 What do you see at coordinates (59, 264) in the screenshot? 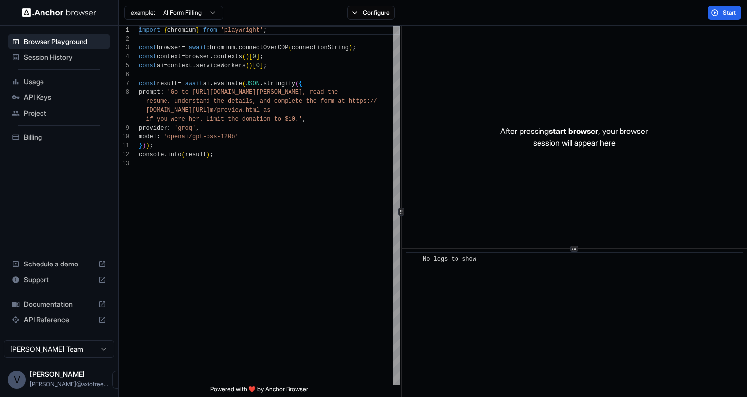
I see `span: Schedule a demo` at bounding box center [59, 264].